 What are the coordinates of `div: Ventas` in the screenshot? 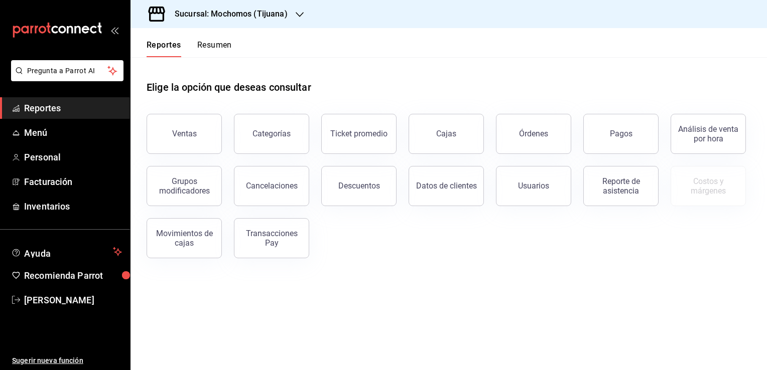 It's located at (184, 133).